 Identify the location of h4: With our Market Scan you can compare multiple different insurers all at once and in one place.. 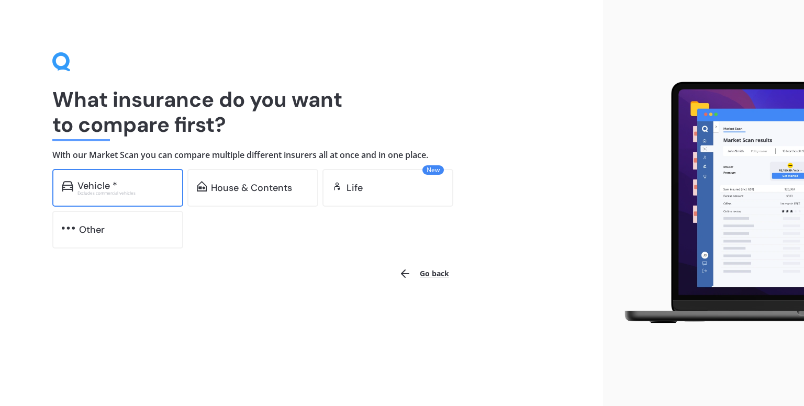
(302, 155).